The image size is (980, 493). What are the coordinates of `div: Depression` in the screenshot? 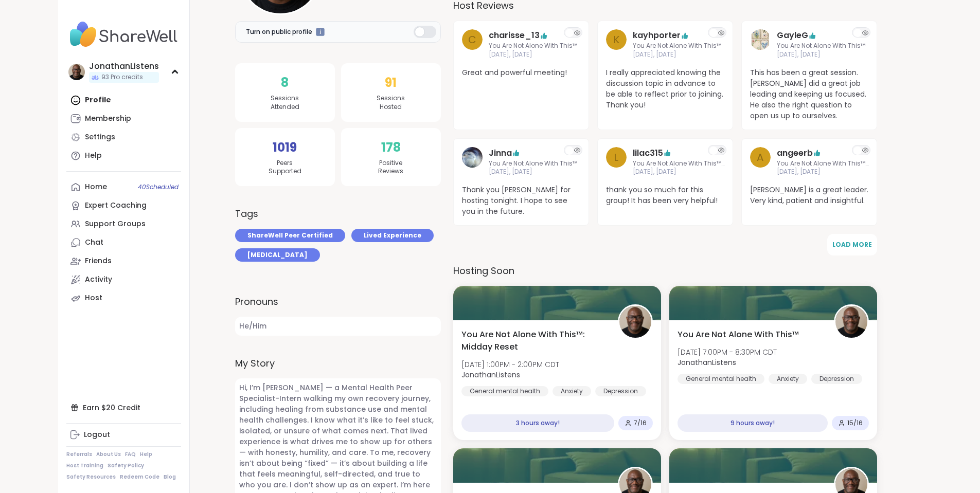 It's located at (620, 391).